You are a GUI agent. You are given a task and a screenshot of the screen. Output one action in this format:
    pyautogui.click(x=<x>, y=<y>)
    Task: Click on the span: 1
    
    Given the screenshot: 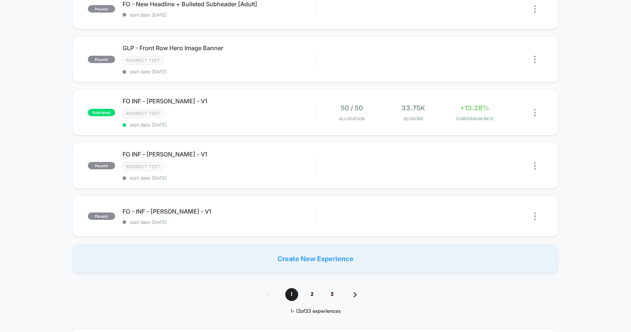 What is the action you would take?
    pyautogui.click(x=292, y=295)
    